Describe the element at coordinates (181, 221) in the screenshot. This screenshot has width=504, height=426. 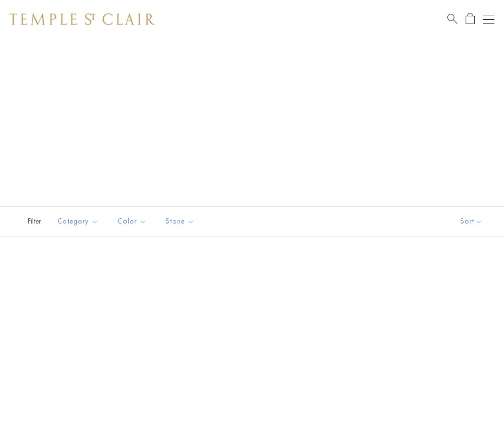
I see `span: Stone` at that location.